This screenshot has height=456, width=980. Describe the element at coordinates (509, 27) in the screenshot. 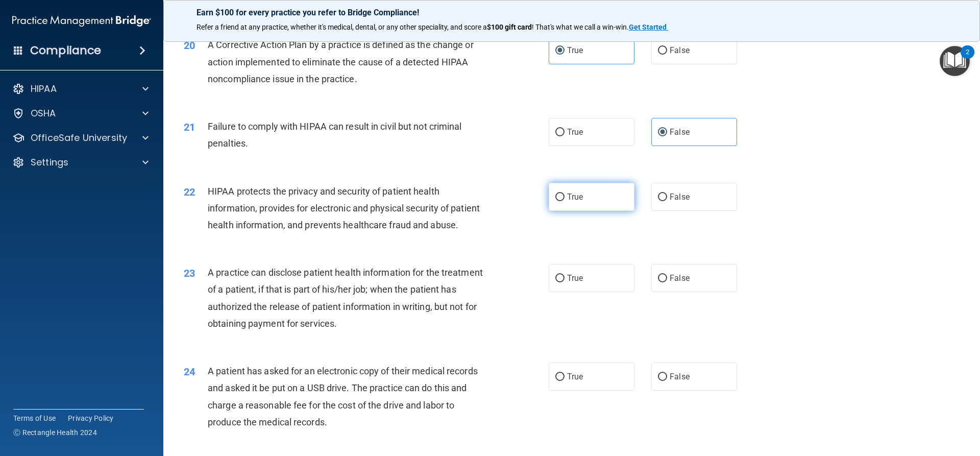

I see `strong: $100 gift card` at that location.